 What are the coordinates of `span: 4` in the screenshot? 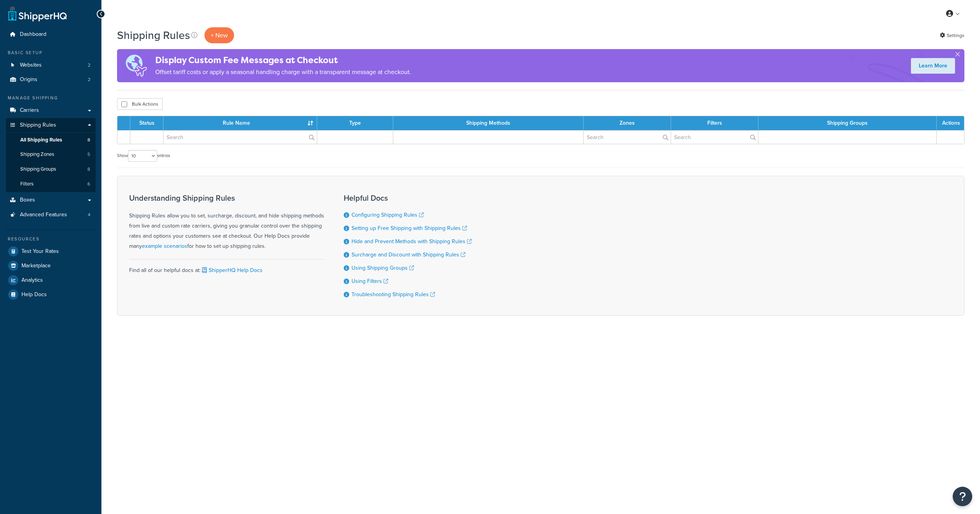 It's located at (89, 215).